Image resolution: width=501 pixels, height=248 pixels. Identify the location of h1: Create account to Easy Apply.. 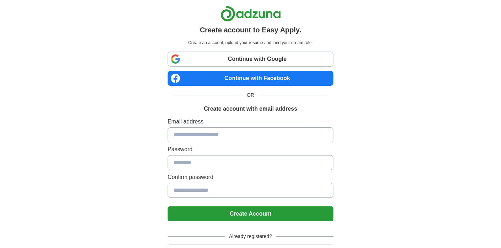
(251, 30).